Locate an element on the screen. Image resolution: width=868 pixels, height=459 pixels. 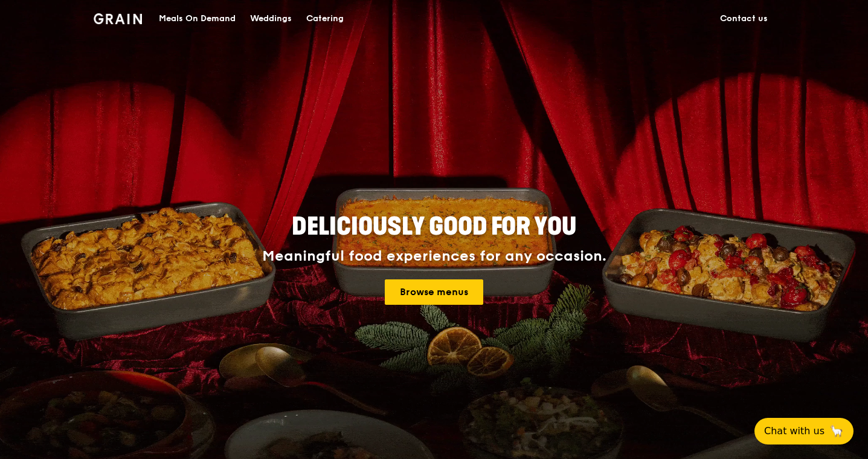
a: Catering is located at coordinates (325, 19).